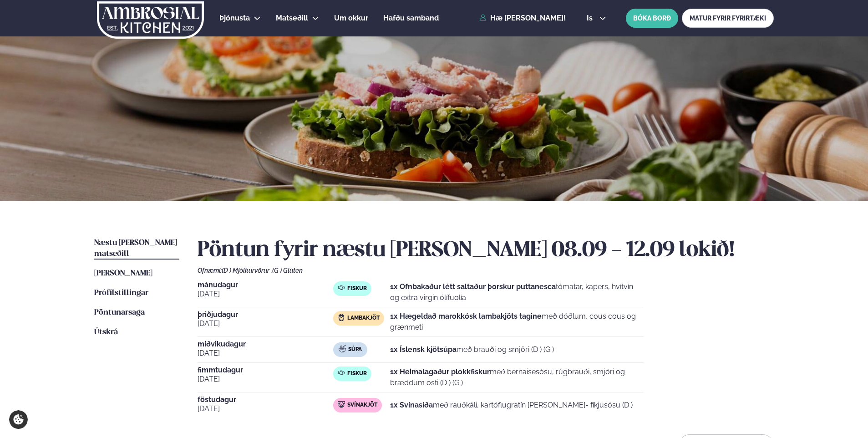 The image size is (868, 438). I want to click on span: Súpa, so click(355, 350).